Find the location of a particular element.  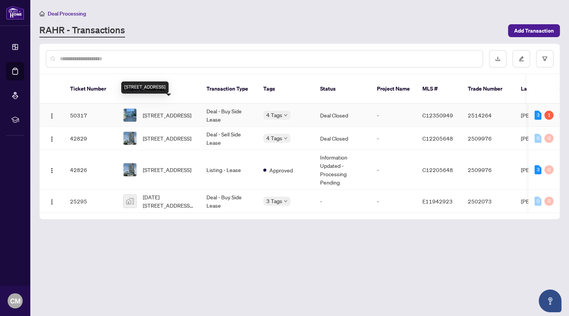

button: download is located at coordinates (498, 59).